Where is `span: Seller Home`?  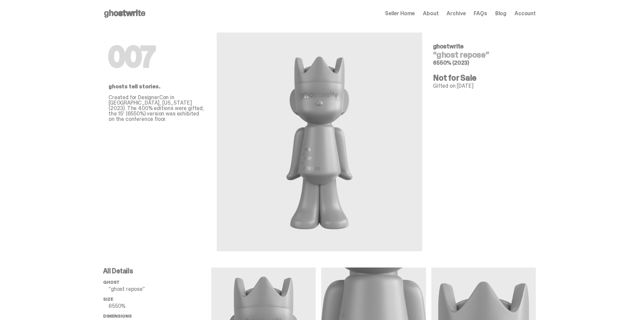 span: Seller Home is located at coordinates (400, 14).